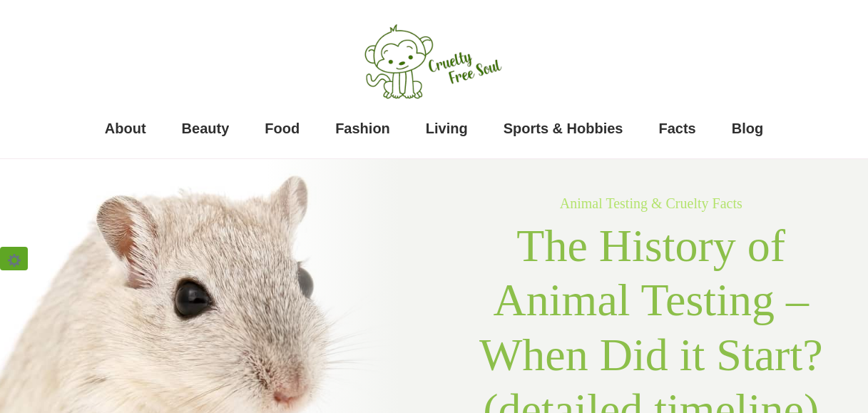  Describe the element at coordinates (563, 128) in the screenshot. I see `span: Sports & Hobbies` at that location.